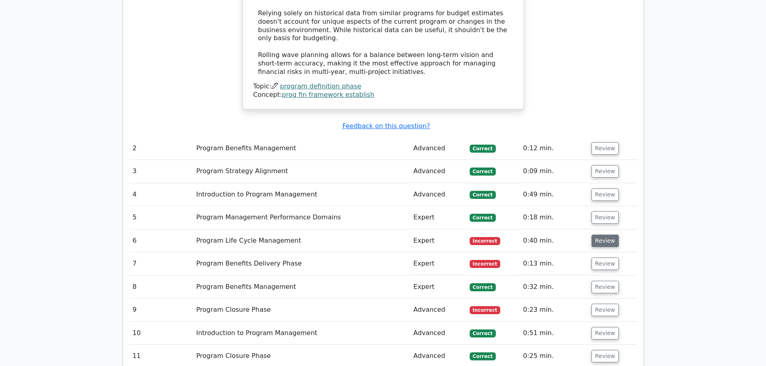 The width and height of the screenshot is (766, 366). Describe the element at coordinates (554, 287) in the screenshot. I see `td: 0:32 min.` at that location.